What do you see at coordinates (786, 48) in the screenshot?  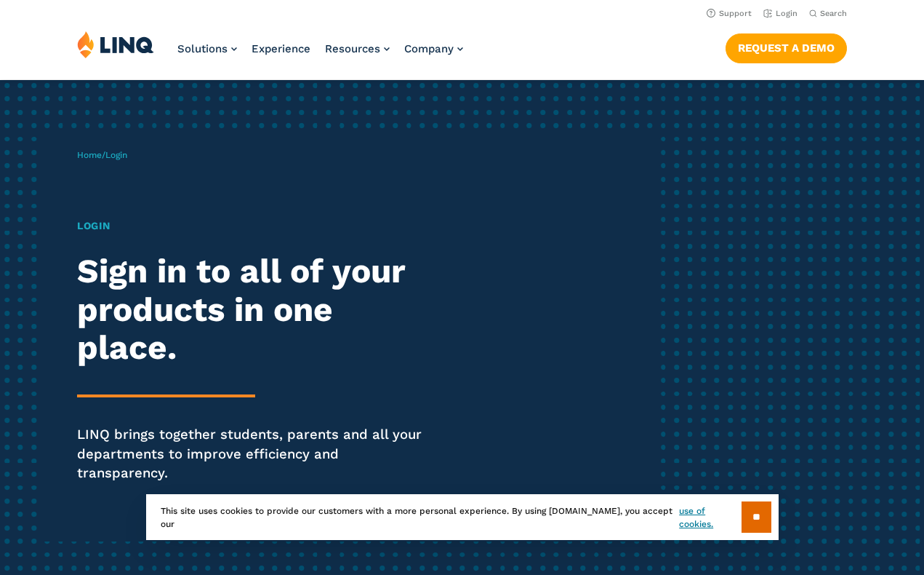 I see `a: Request a Demo` at bounding box center [786, 48].